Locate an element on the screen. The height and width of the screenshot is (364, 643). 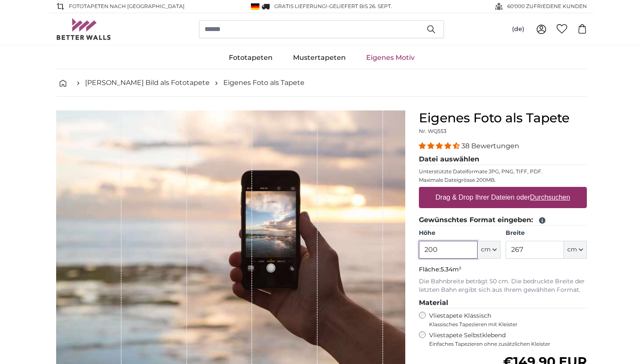
span: Einfaches Tapezieren ohne zusätzlichen Kleister is located at coordinates (508, 344).